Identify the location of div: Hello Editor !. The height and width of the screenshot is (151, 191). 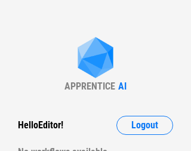
(41, 125).